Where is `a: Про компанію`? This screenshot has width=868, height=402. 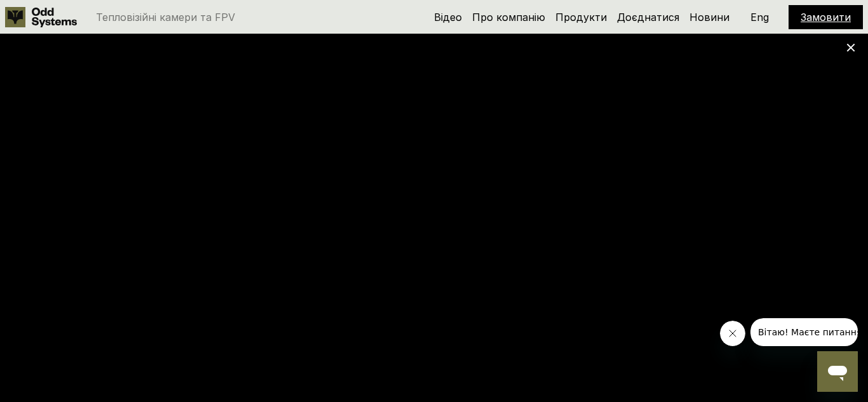 a: Про компанію is located at coordinates (509, 18).